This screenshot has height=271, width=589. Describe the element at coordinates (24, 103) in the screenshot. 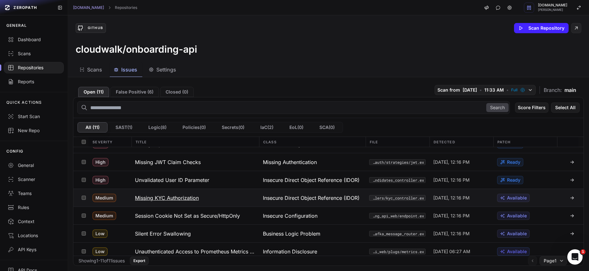

I see `p: QUICK ACTIONS` at that location.